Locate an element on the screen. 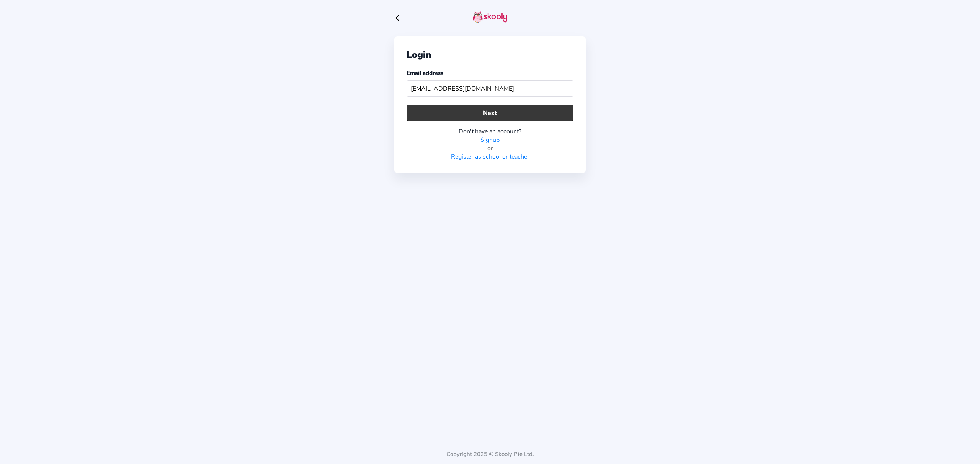 Image resolution: width=980 pixels, height=464 pixels. img: skooly-logo.png is located at coordinates (490, 17).